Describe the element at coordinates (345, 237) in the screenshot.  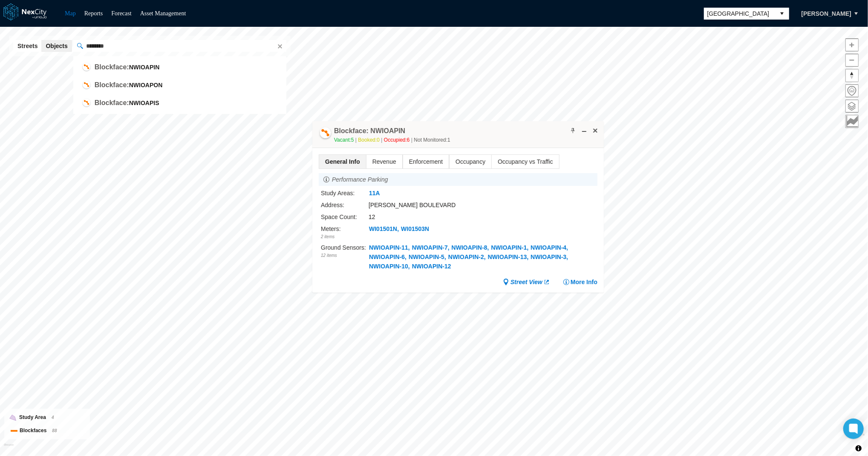
I see `div: 2 items` at that location.